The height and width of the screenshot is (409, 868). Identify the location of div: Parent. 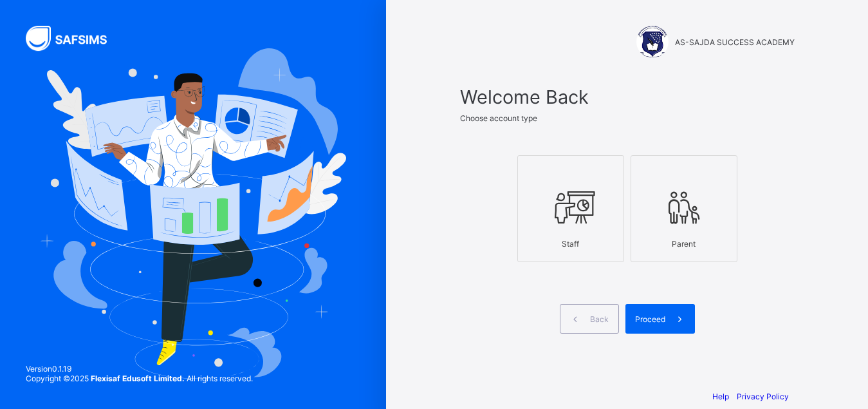
(684, 243).